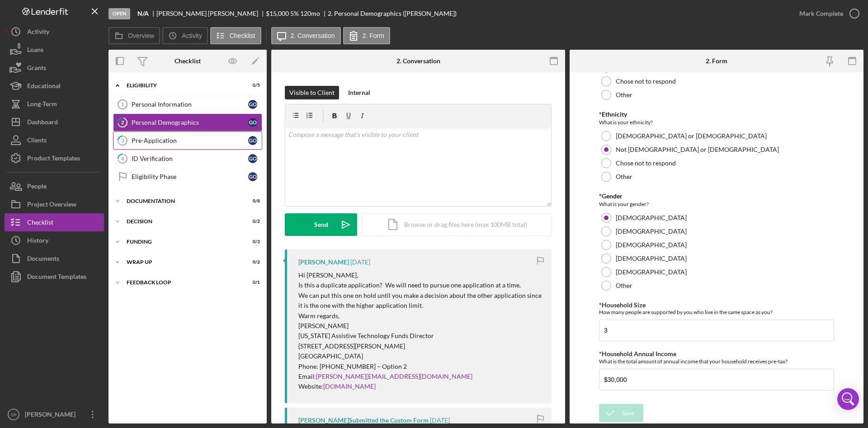 This screenshot has width=868, height=428. I want to click on tspan: 1, so click(122, 105).